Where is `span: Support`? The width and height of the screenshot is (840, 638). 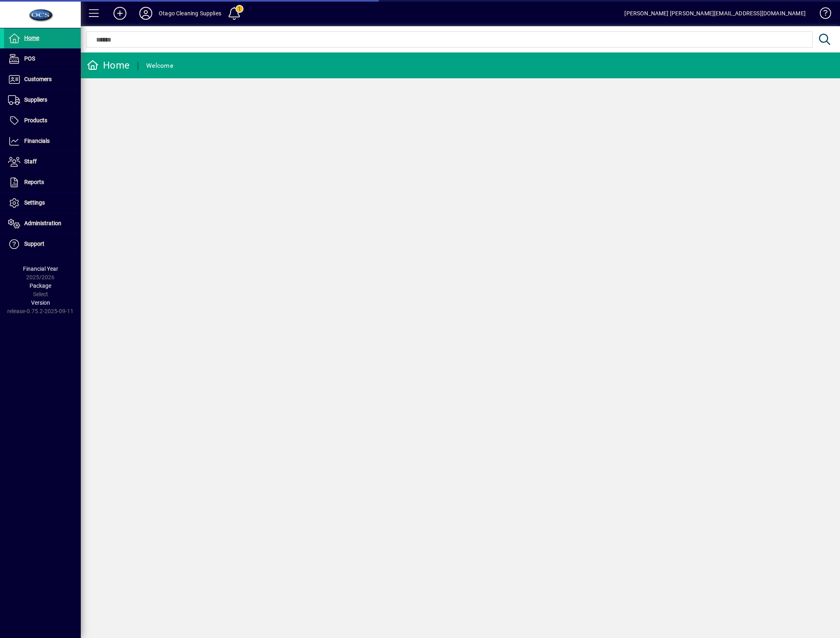
span: Support is located at coordinates (34, 244).